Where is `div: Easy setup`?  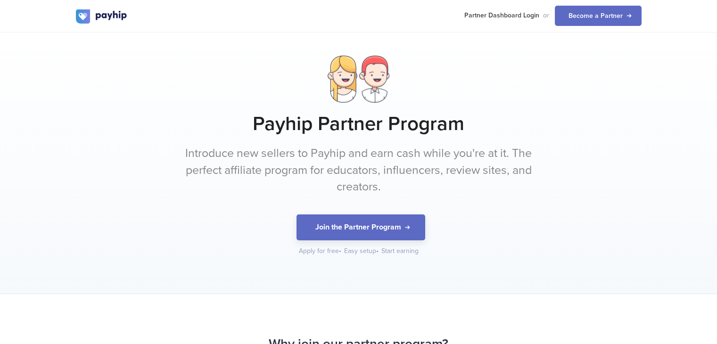 div: Easy setup is located at coordinates (362, 251).